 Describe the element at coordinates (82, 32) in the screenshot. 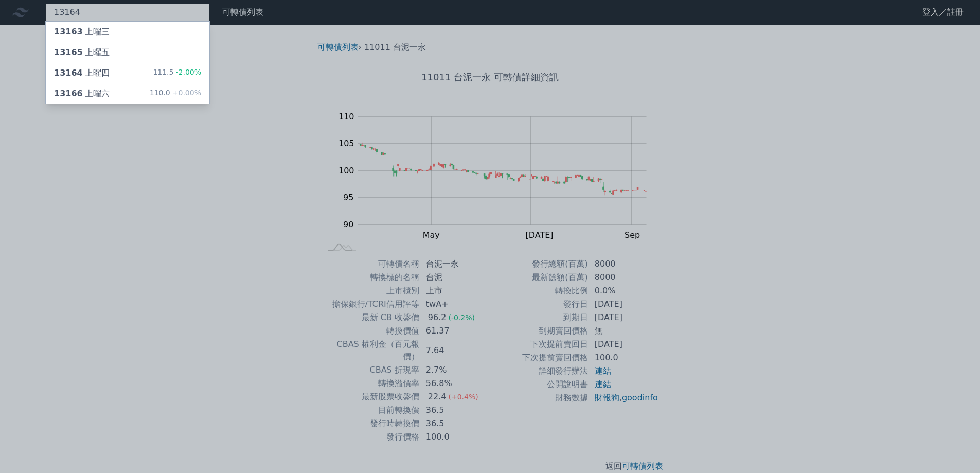

I see `div: 上曜三` at that location.